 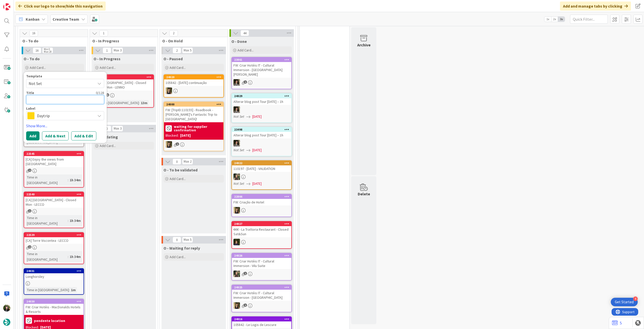 I want to click on span: Not Set, so click(x=60, y=83).